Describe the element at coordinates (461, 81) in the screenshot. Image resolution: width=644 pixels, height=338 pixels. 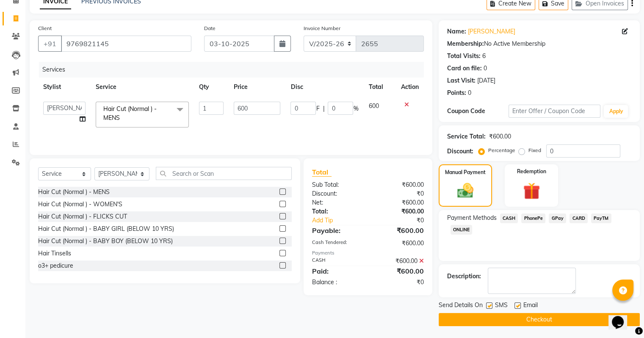
I see `div: Last Visit:` at that location.